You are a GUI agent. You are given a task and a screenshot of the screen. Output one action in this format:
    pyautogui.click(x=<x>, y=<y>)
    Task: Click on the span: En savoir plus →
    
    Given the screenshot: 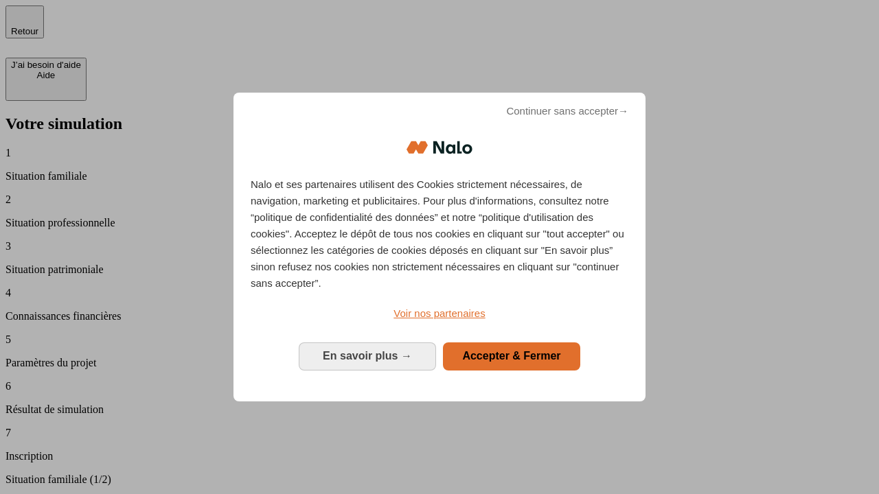 What is the action you would take?
    pyautogui.click(x=367, y=356)
    